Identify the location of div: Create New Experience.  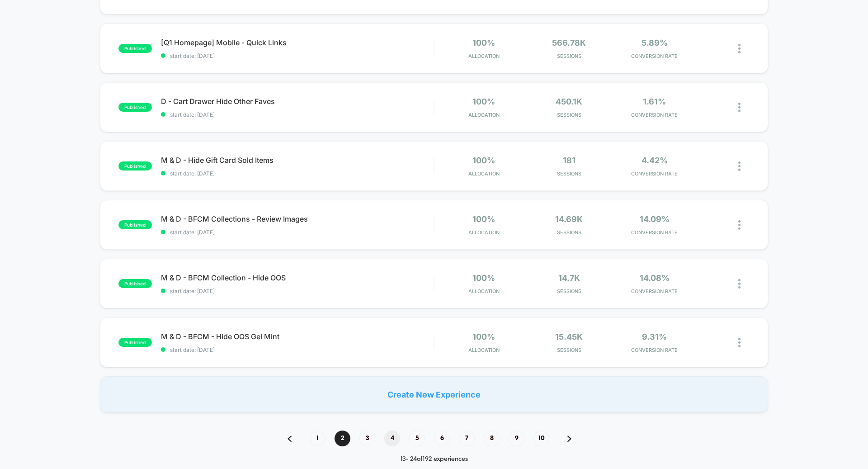
(434, 394).